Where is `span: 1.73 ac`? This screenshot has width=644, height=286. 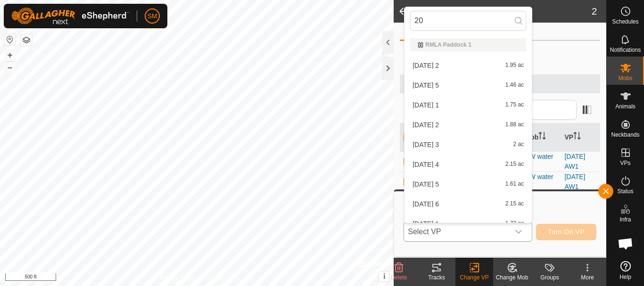
span: 1.73 ac is located at coordinates (515, 224).